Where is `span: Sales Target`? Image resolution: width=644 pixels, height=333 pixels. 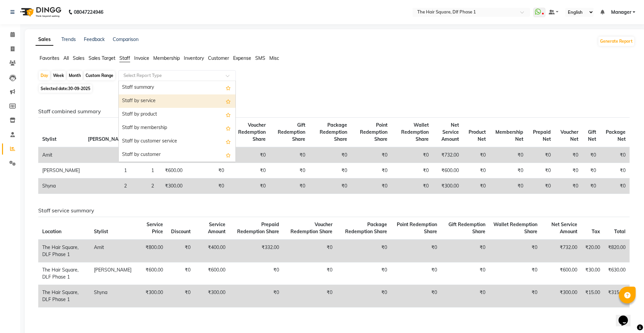 span: Sales Target is located at coordinates (102, 58).